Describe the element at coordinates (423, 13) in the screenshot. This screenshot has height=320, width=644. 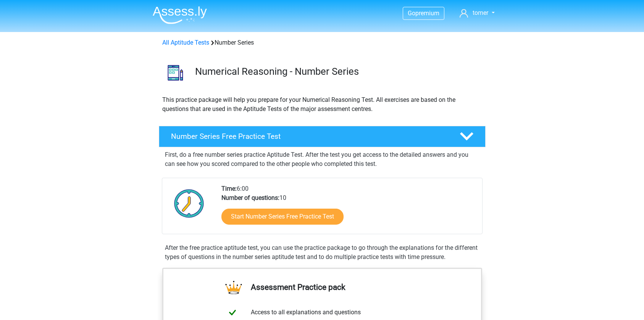
I see `a: Gopremium` at that location.